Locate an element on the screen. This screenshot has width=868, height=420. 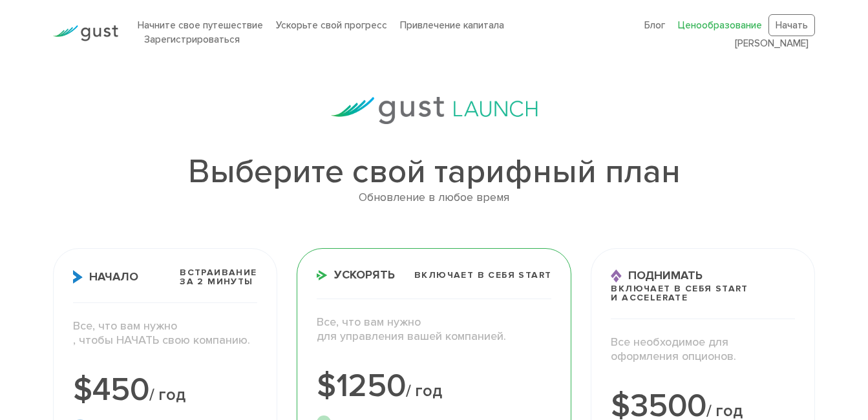
a: Блог is located at coordinates (655, 25).